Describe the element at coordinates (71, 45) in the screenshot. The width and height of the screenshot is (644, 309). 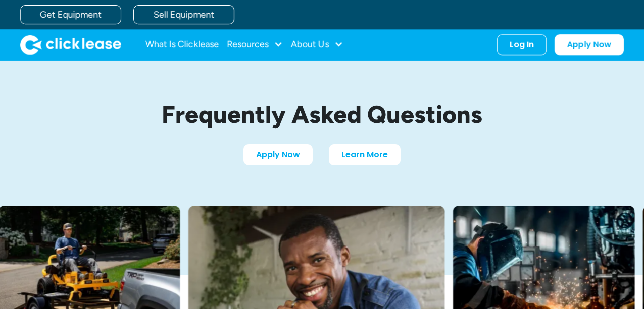
I see `a: home` at that location.